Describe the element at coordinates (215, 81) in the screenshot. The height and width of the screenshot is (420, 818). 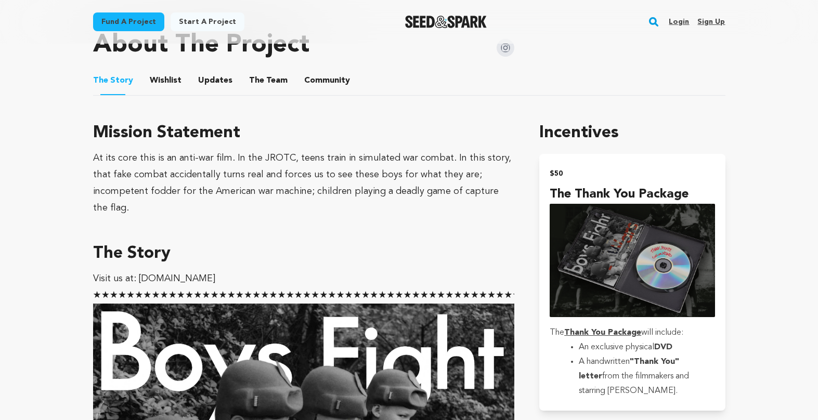
I see `span: Updates` at that location.